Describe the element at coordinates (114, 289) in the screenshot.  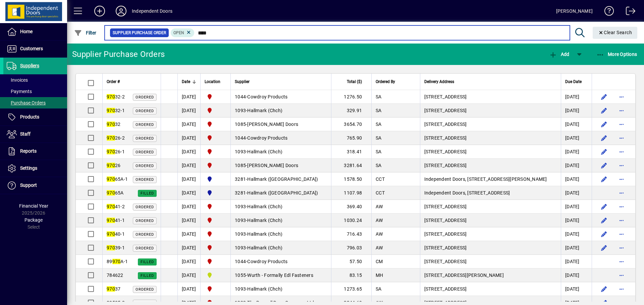
I see `span: 37` at that location.